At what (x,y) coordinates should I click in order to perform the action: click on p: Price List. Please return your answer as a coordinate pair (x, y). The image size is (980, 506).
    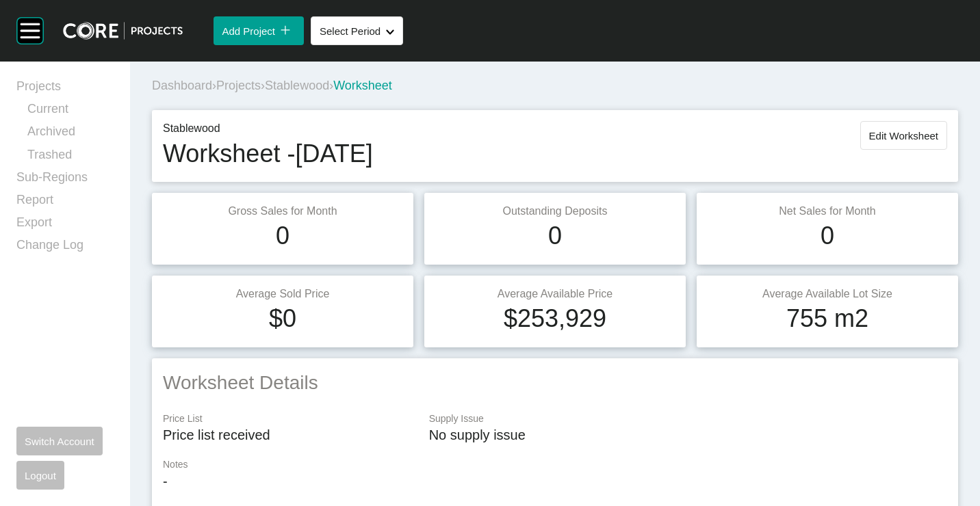
    Looking at the image, I should click on (288, 419).